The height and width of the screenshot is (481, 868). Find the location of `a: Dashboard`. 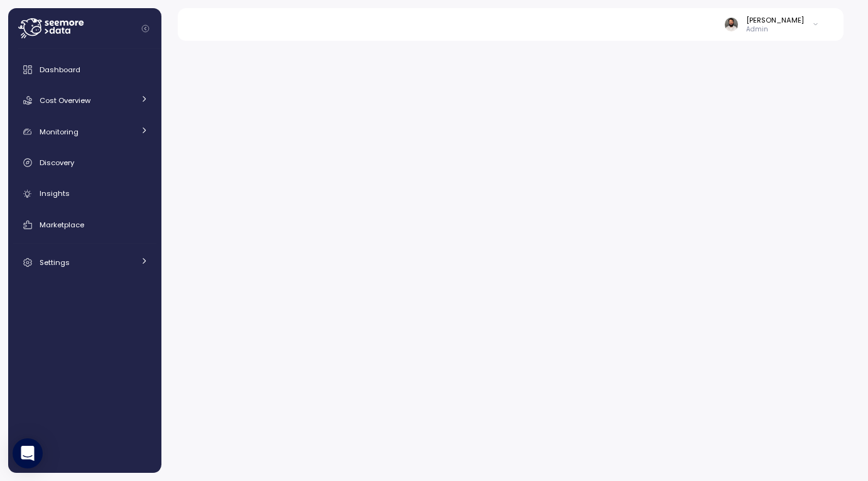

a: Dashboard is located at coordinates (85, 70).